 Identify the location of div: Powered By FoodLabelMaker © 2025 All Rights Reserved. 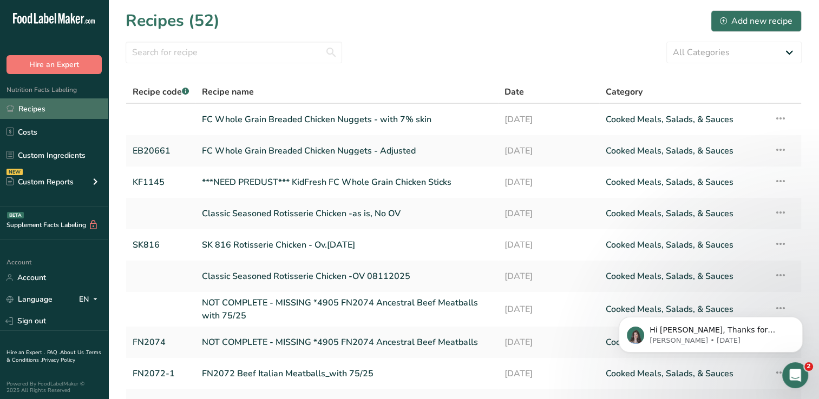
(54, 387).